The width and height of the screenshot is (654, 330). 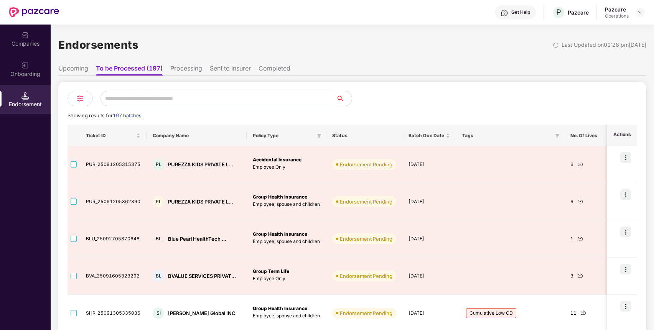 I want to click on div: BVALUE SERVICES PRIVAT..., so click(x=202, y=276).